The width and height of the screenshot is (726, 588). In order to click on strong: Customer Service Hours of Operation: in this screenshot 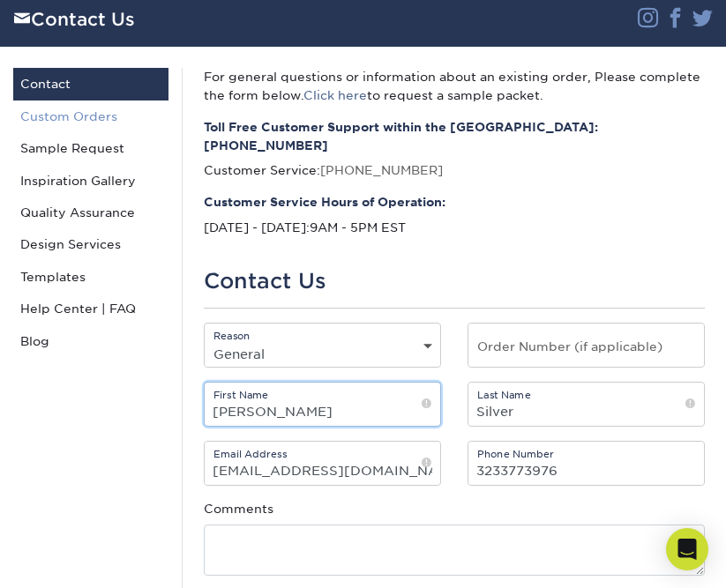, I will do `click(454, 202)`.